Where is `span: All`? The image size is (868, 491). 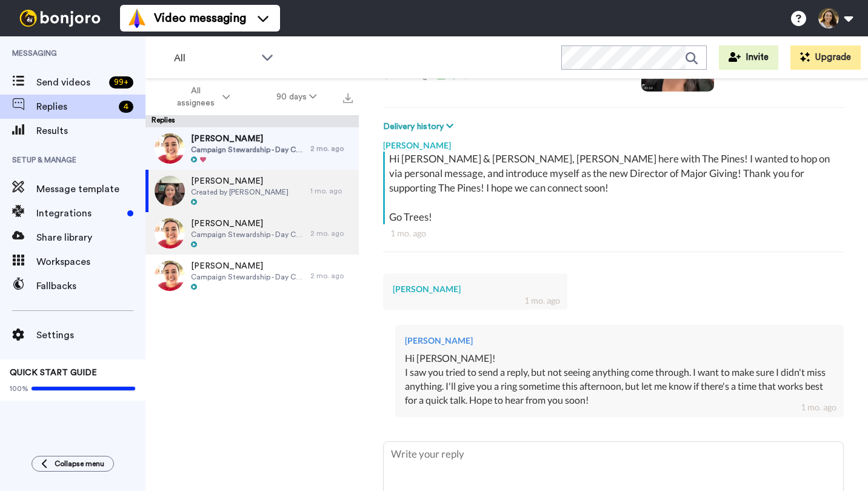 span: All is located at coordinates (215, 58).